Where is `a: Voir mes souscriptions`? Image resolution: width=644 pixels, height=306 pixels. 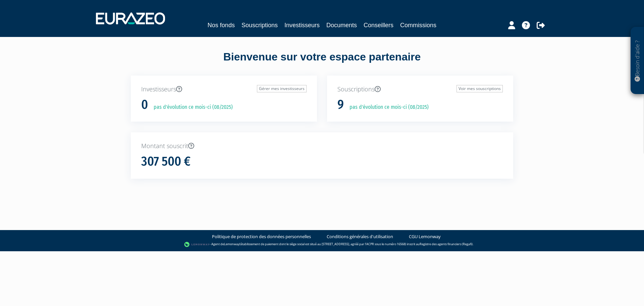 a: Voir mes souscriptions is located at coordinates (479, 89).